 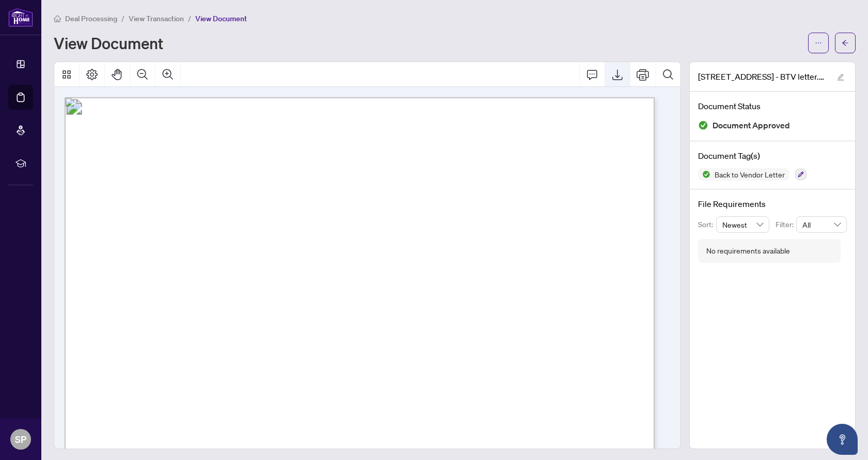 What do you see at coordinates (156, 19) in the screenshot?
I see `span: View Transaction` at bounding box center [156, 19].